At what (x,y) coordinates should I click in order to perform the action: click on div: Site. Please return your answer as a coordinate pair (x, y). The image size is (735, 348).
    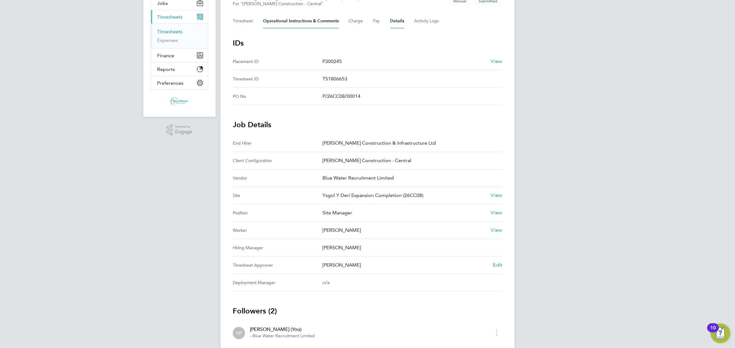
    Looking at the image, I should click on (277, 196).